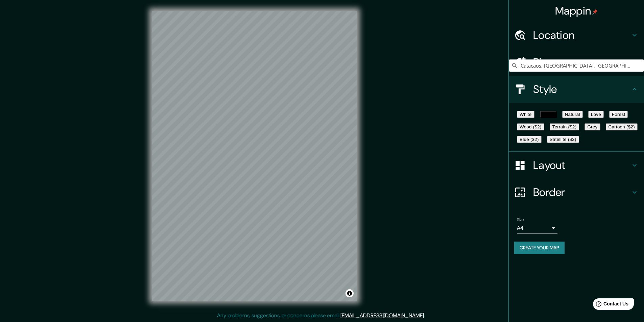 Image resolution: width=644 pixels, height=322 pixels. What do you see at coordinates (577, 62) in the screenshot?
I see `div: Pins` at bounding box center [577, 62].